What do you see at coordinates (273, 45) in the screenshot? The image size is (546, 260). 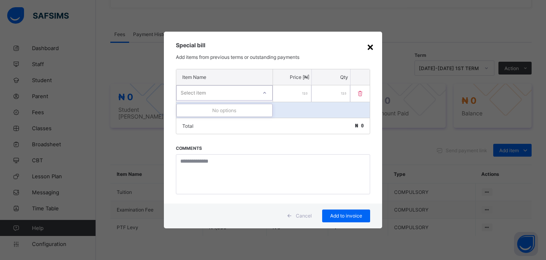 I see `h3: Special bill` at bounding box center [273, 45].